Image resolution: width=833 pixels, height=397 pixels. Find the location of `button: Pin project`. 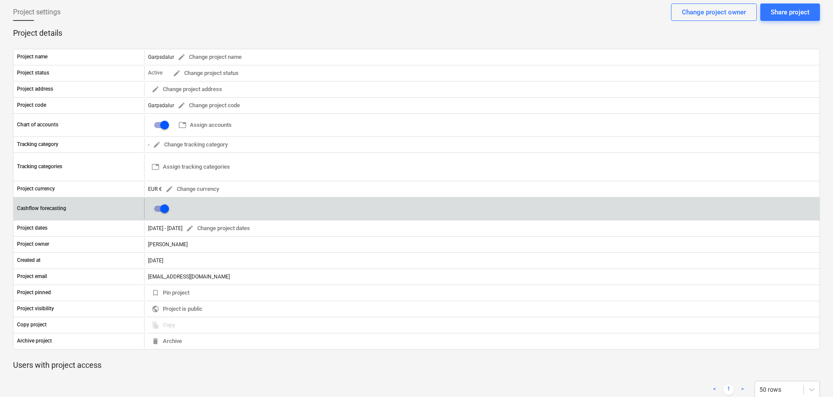

button: Pin project is located at coordinates (170, 293).